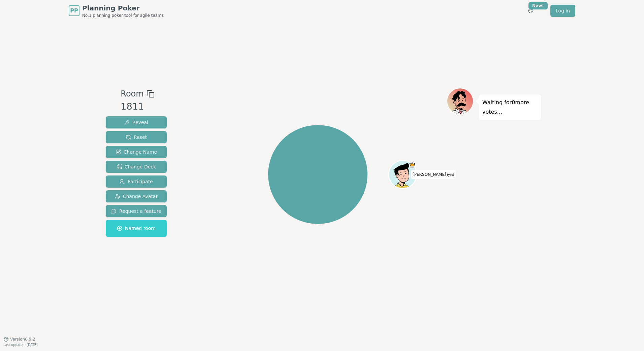 The image size is (644, 351). What do you see at coordinates (136, 137) in the screenshot?
I see `span: Reset` at bounding box center [136, 137].